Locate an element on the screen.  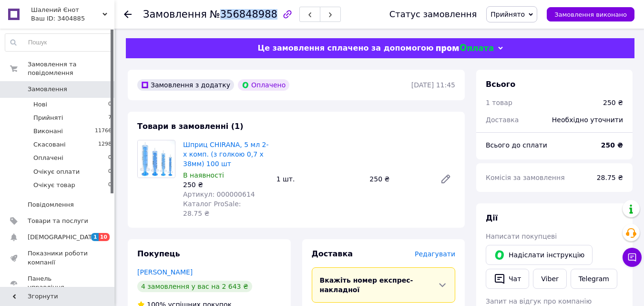
span: Очікує товар is located at coordinates (54, 185).